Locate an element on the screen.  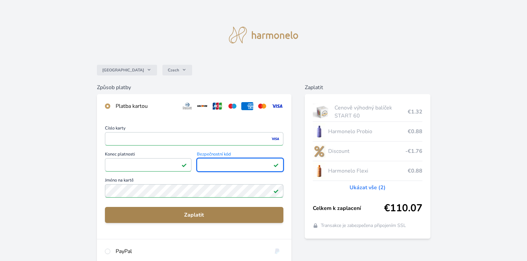
img: discover.svg is located at coordinates (202, 106).